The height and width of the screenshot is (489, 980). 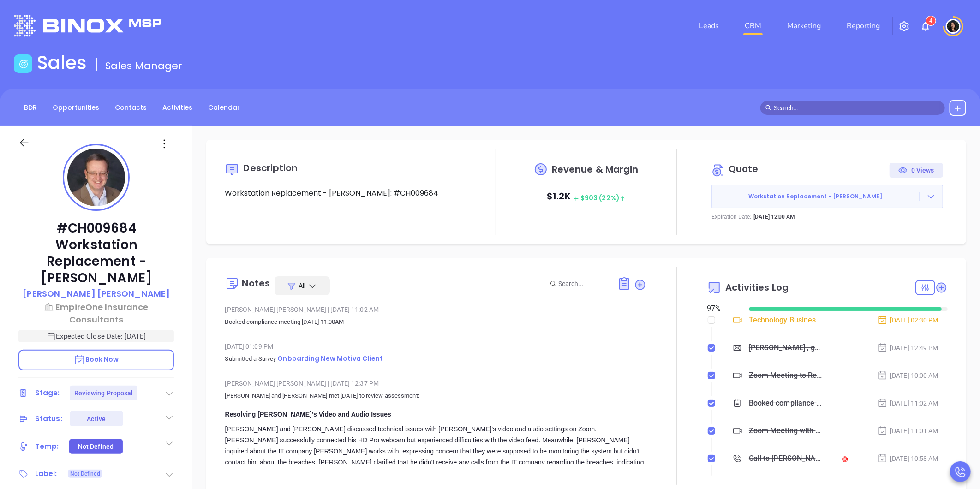 I want to click on h1: Sales, so click(x=62, y=62).